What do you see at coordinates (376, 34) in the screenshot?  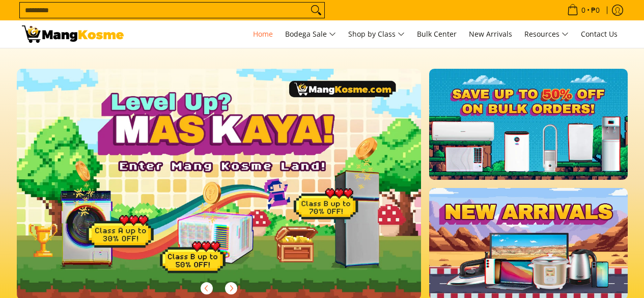 I see `a: Shop by Class` at bounding box center [376, 34].